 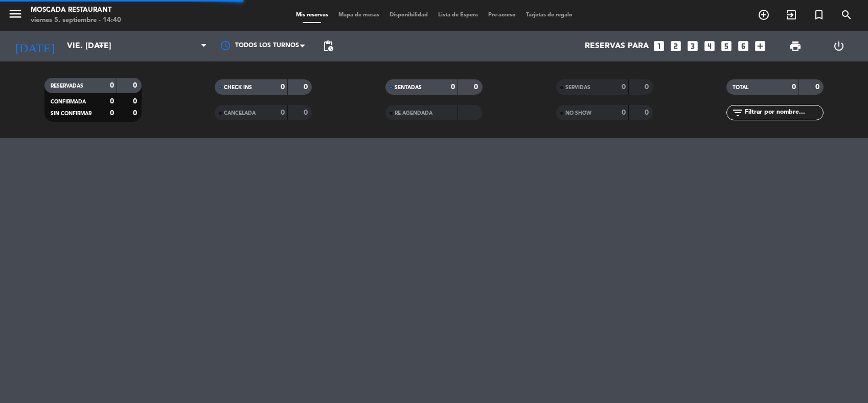 I want to click on div: LOG OUT, so click(x=839, y=46).